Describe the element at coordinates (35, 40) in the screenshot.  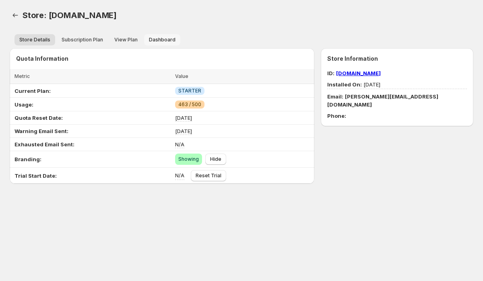
I see `span: Store Details` at that location.